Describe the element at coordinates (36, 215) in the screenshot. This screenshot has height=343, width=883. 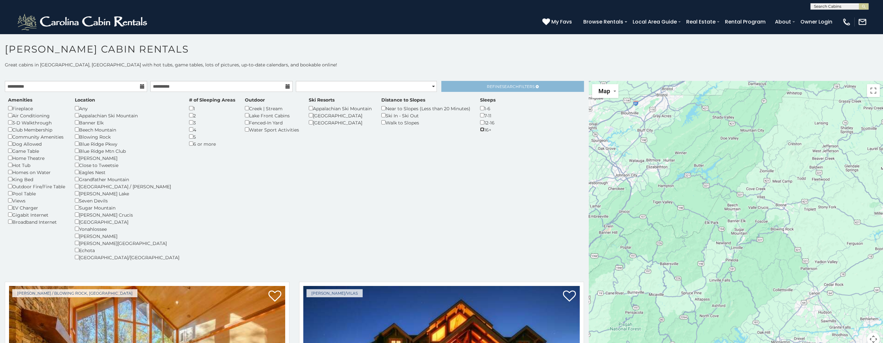
I see `div: Gigabit Internet` at that location.